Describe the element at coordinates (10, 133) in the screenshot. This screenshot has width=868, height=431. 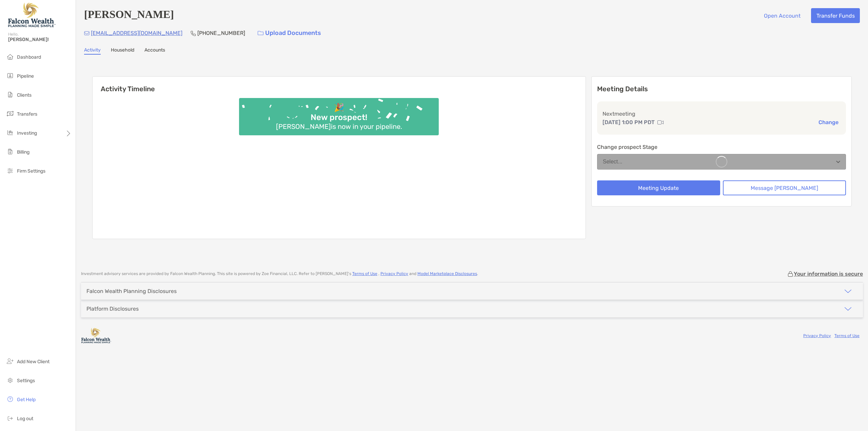
I see `img: investing icon` at that location.